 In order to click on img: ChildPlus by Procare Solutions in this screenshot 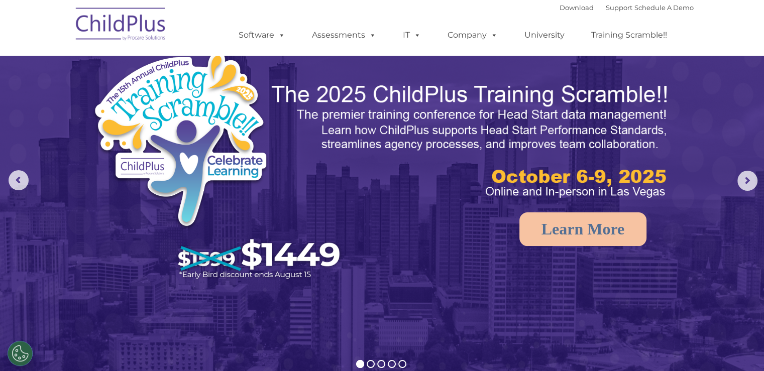, I will do `click(121, 26)`.